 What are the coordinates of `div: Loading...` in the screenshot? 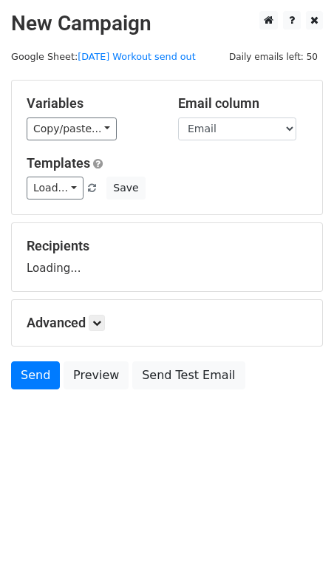 It's located at (167, 257).